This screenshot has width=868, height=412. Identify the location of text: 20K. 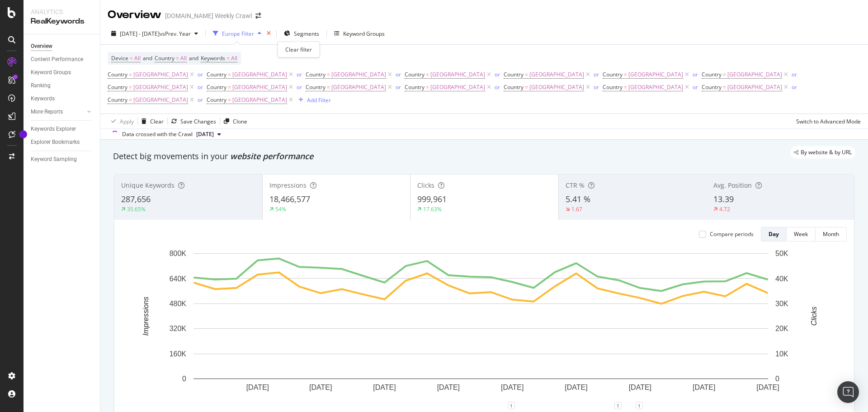
(781, 329).